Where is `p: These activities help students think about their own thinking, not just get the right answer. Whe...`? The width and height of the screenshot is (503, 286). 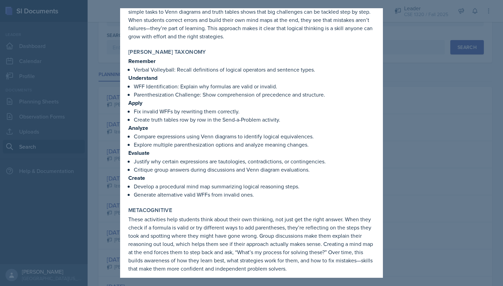
p: These activities help students think about their own thinking, not just get the right answer. Whe... is located at coordinates (251, 244).